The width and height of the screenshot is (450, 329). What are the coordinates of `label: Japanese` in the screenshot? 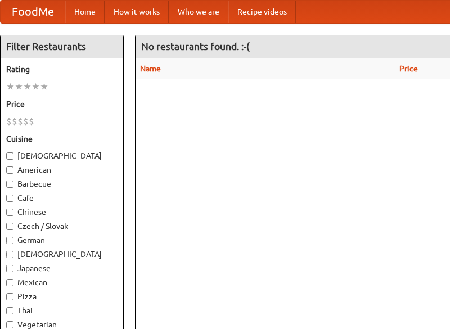 It's located at (62, 268).